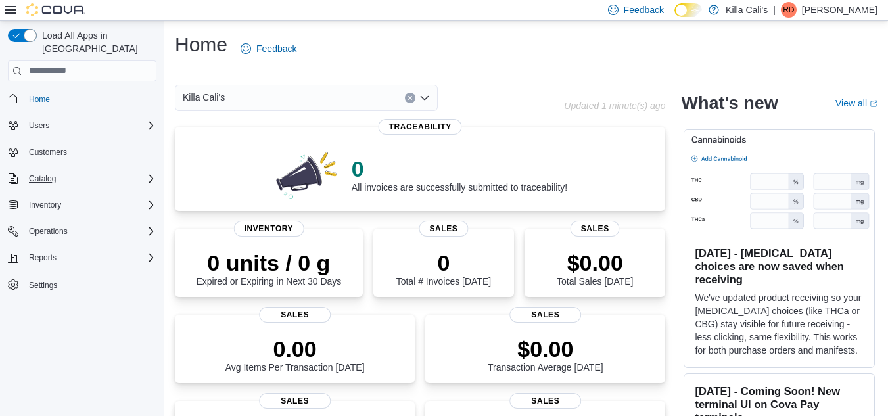  What do you see at coordinates (82, 284) in the screenshot?
I see `button: Settings` at bounding box center [82, 284].